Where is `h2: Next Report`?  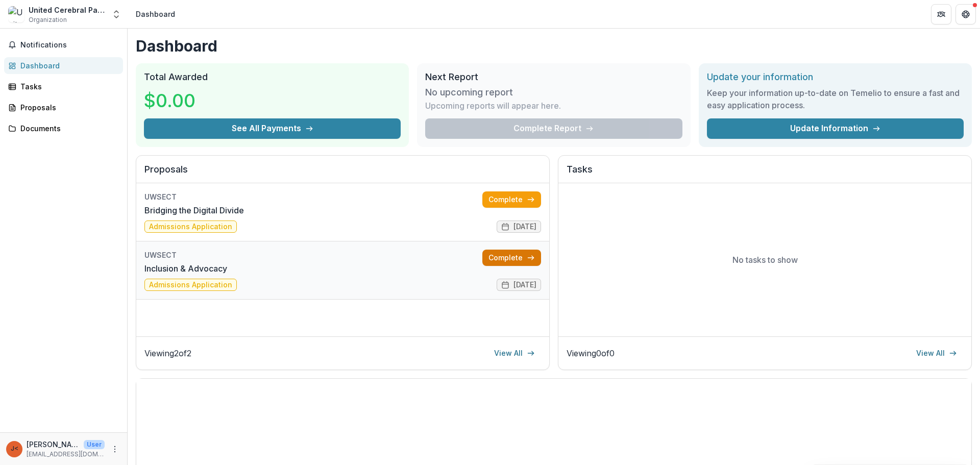 h2: Next Report is located at coordinates (554, 77).